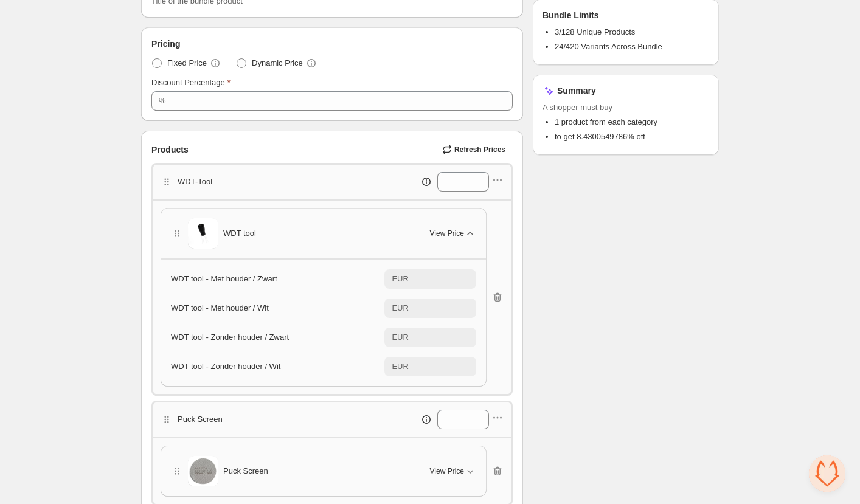  What do you see at coordinates (480, 150) in the screenshot?
I see `span: Refresh Prices` at bounding box center [480, 150].